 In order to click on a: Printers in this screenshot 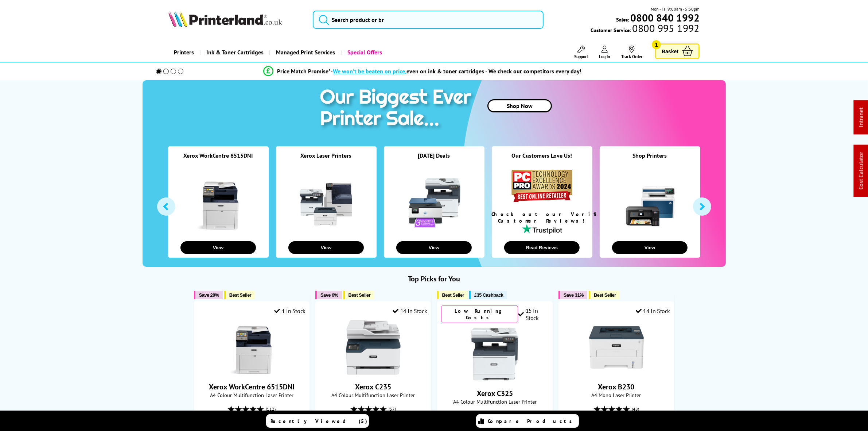, I will do `click(184, 52)`.